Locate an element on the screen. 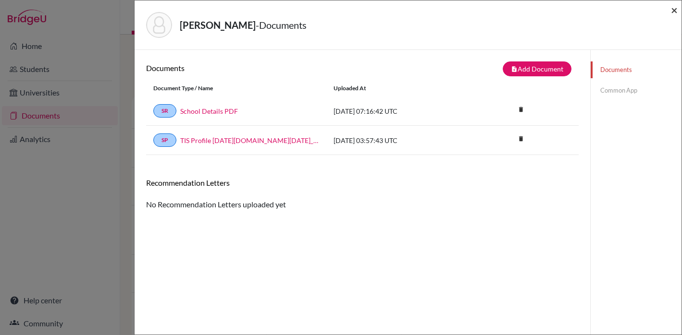  a: Common App is located at coordinates (636, 90).